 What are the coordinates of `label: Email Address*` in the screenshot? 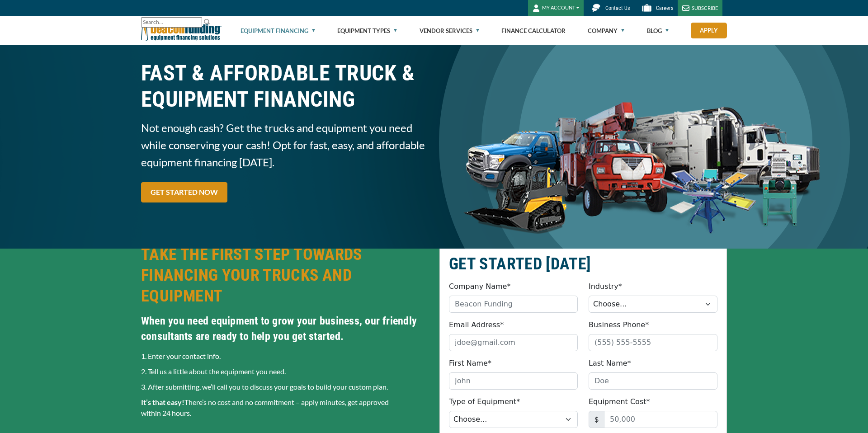 It's located at (476, 325).